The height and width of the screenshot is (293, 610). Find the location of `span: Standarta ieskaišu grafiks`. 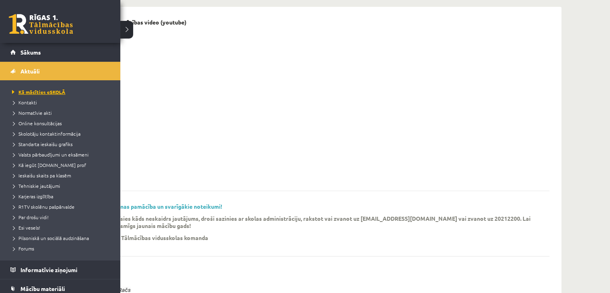

span: Standarta ieskaišu grafiks is located at coordinates (41, 144).